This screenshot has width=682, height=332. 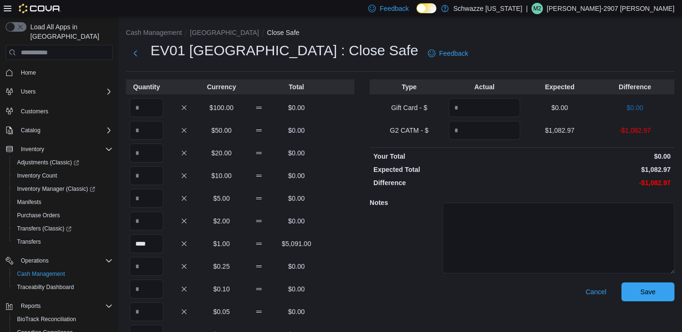 What do you see at coordinates (63, 202) in the screenshot?
I see `button: Manifests` at bounding box center [63, 202].